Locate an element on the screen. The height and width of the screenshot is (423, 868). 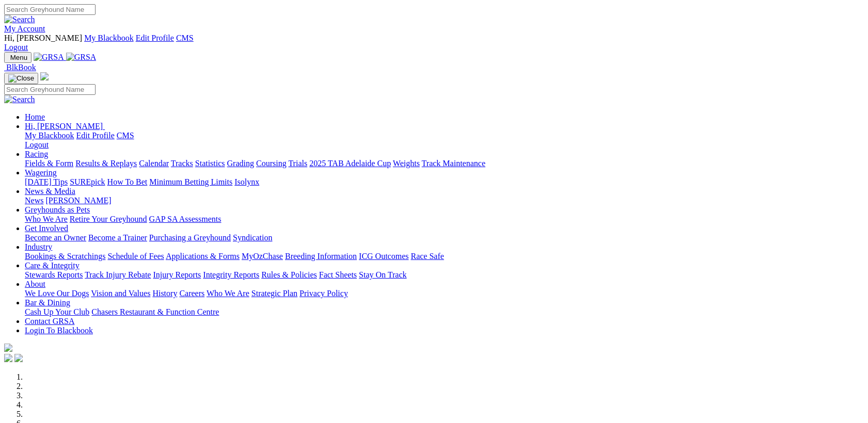
a: Injury Reports is located at coordinates (177, 274).